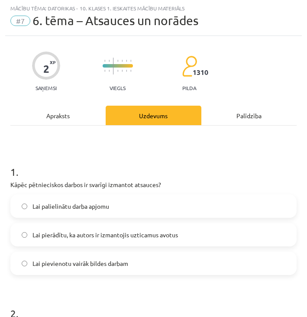  Describe the element at coordinates (80, 263) in the screenshot. I see `span: Lai pievienotu vairāk bildes darbam` at that location.